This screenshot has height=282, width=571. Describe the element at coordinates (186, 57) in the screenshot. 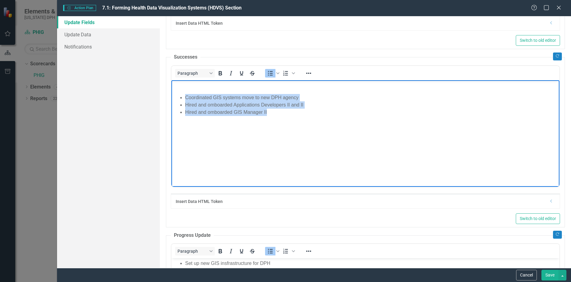

I see `legend: Successes` at that location.